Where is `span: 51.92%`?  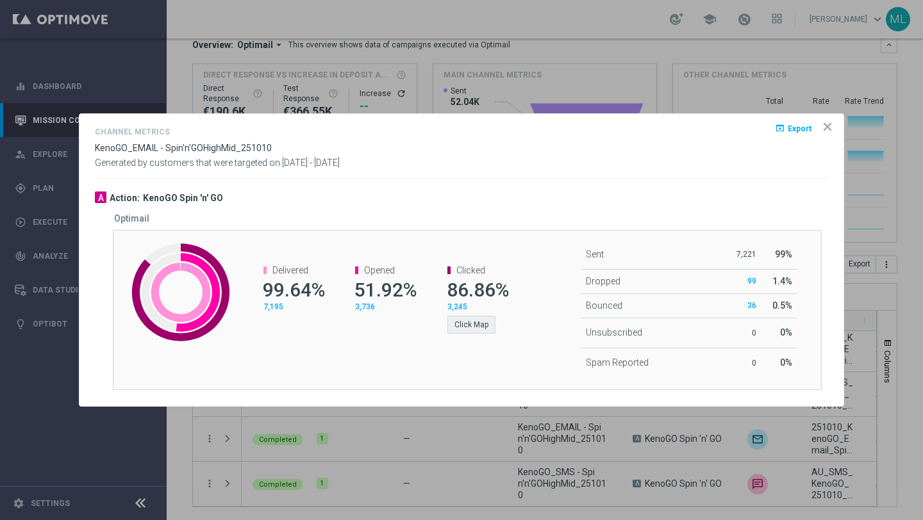
span: 51.92% is located at coordinates (385, 290).